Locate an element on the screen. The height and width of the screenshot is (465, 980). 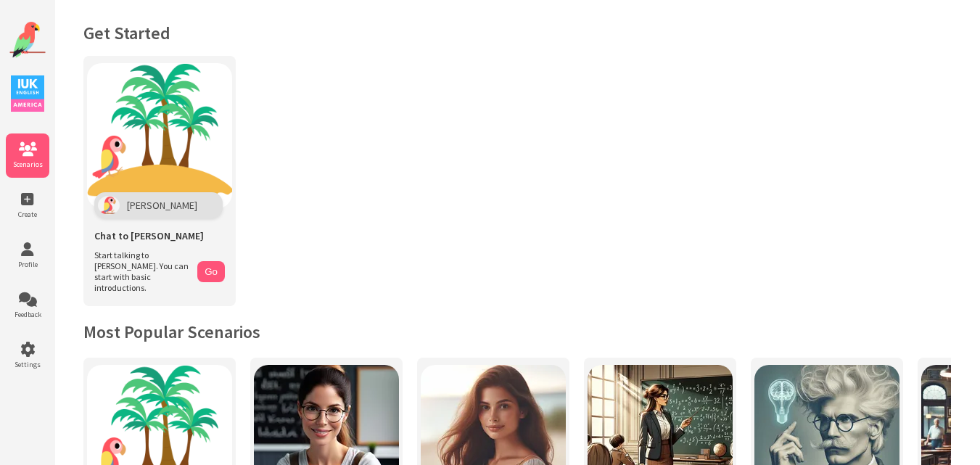
span: Settings is located at coordinates (28, 364).